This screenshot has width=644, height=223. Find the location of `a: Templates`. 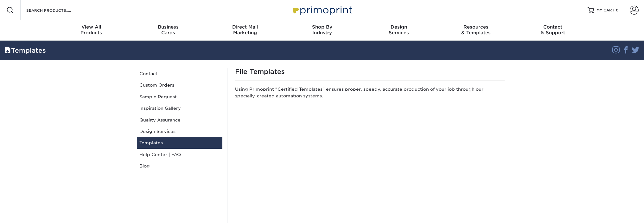

a: Templates is located at coordinates (179, 143).